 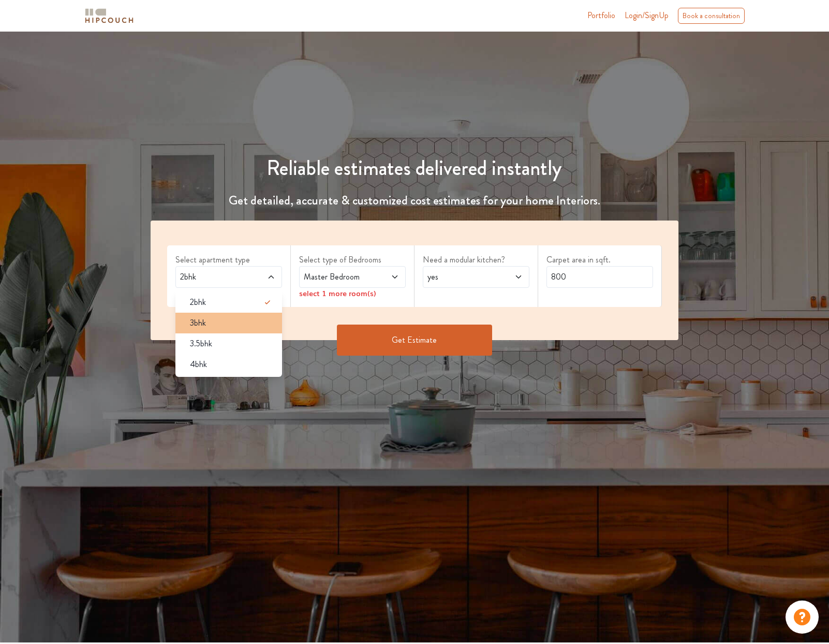 What do you see at coordinates (201, 343) in the screenshot?
I see `span: 3.5bhk` at bounding box center [201, 343].